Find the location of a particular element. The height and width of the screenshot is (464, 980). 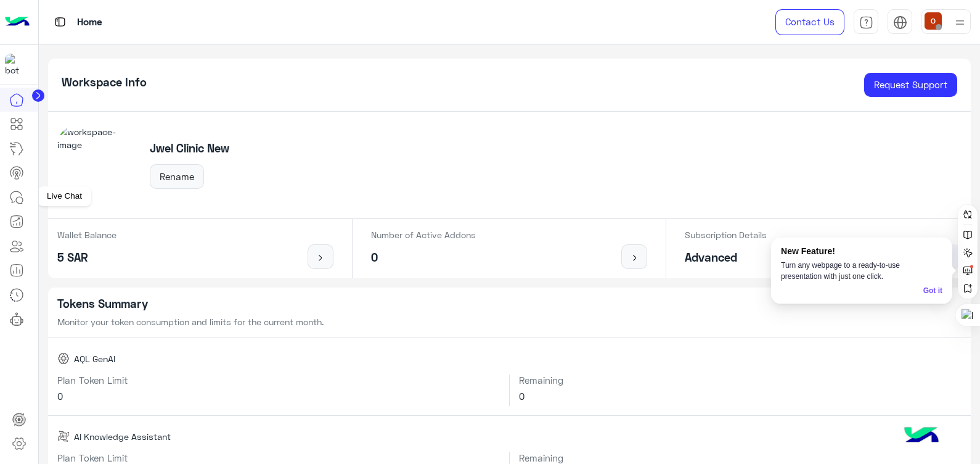

p: Home is located at coordinates (90, 22).